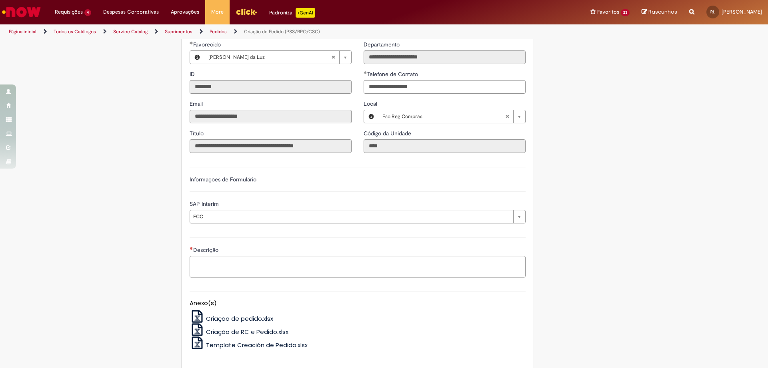  Describe the element at coordinates (21, 12) in the screenshot. I see `img: ServiceNow` at that location.